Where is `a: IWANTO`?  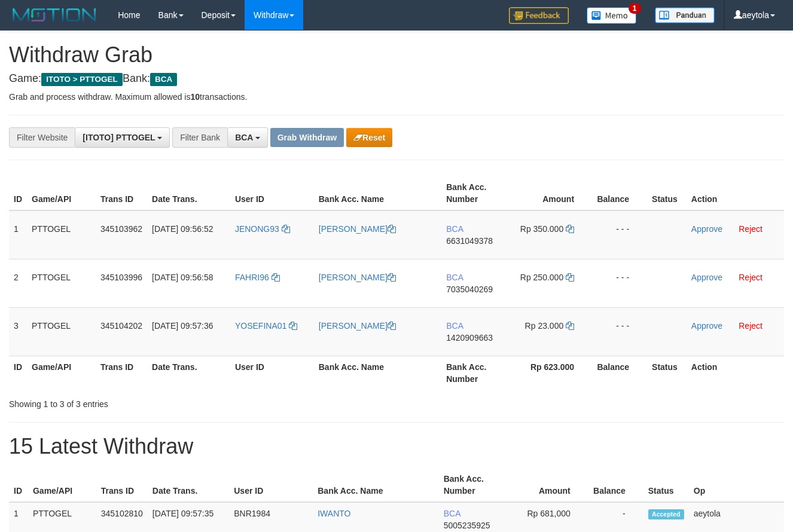
a: IWANTO is located at coordinates (333, 513).